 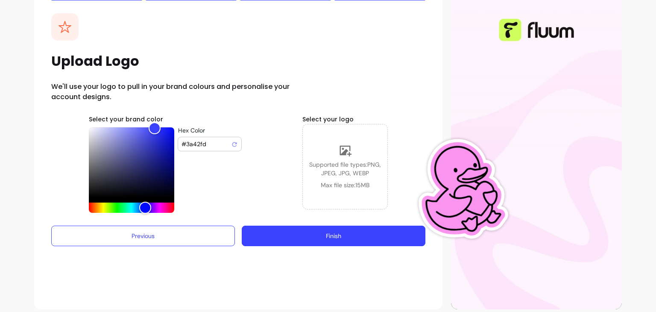 What do you see at coordinates (333, 236) in the screenshot?
I see `button: Finish` at bounding box center [333, 236].